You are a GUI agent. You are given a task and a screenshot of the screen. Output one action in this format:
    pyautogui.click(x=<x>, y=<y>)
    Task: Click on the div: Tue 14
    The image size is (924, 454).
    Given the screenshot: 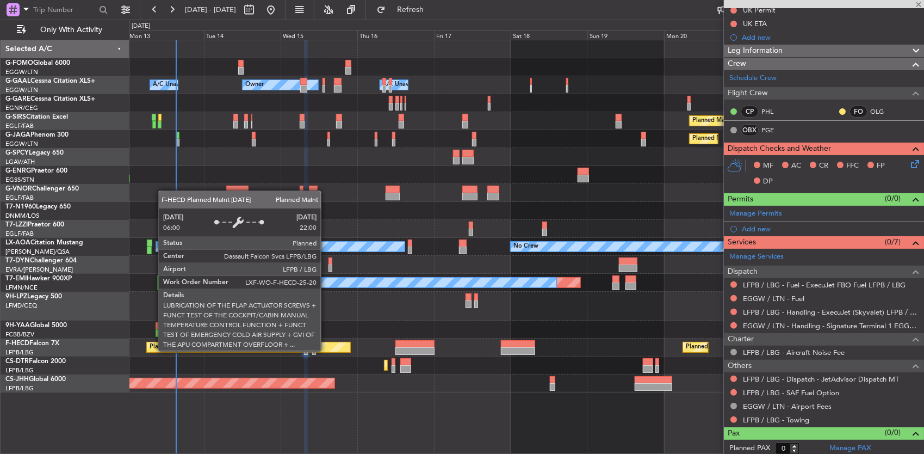 What is the action you would take?
    pyautogui.click(x=242, y=35)
    